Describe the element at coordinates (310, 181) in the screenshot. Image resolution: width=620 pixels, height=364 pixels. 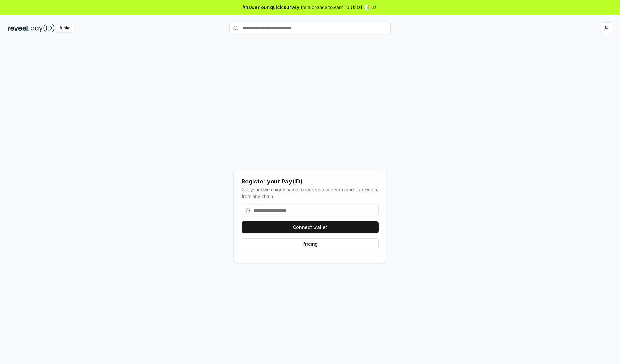
I see `div: Register your Pay(ID)` at that location.